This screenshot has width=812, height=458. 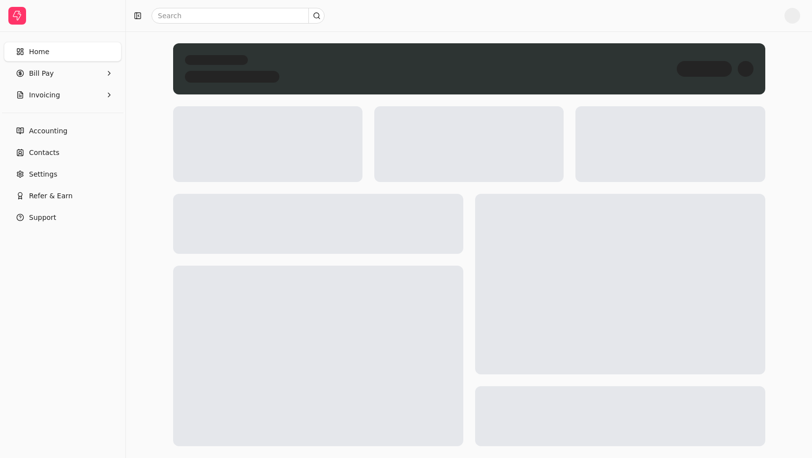 I want to click on a: Contacts, so click(x=62, y=153).